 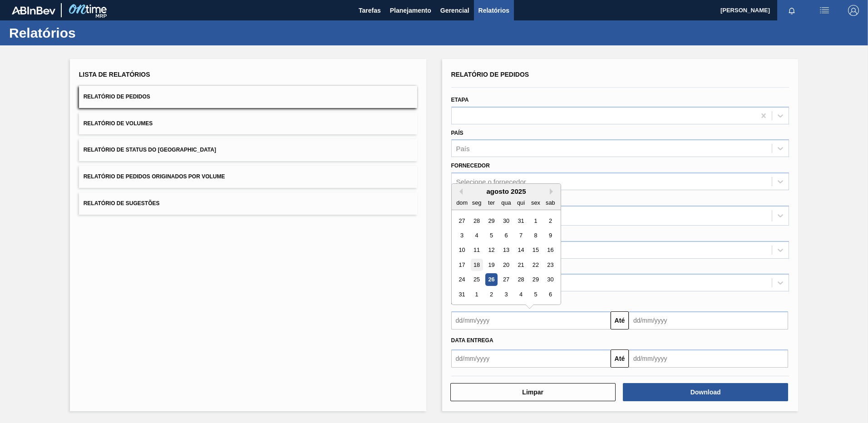 I want to click on span: Lista de Relatórios, so click(x=115, y=74).